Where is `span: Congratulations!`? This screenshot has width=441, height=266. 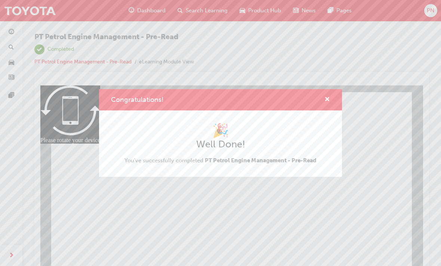 span: Congratulations! is located at coordinates (137, 100).